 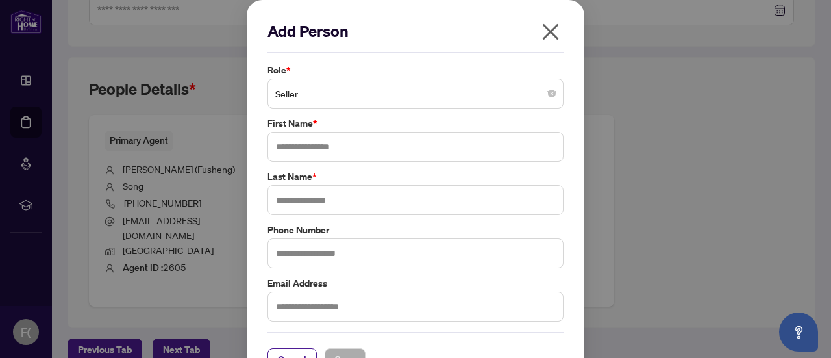 I want to click on label: First Name, so click(x=415, y=123).